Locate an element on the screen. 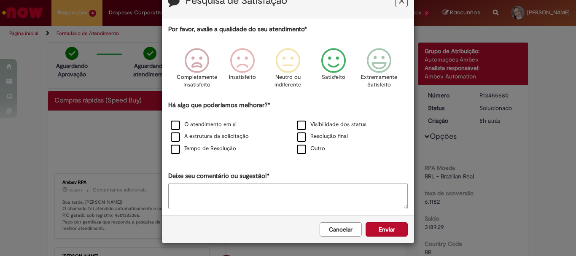 This screenshot has height=256, width=576. label: Visibilidade dos status is located at coordinates (331, 124).